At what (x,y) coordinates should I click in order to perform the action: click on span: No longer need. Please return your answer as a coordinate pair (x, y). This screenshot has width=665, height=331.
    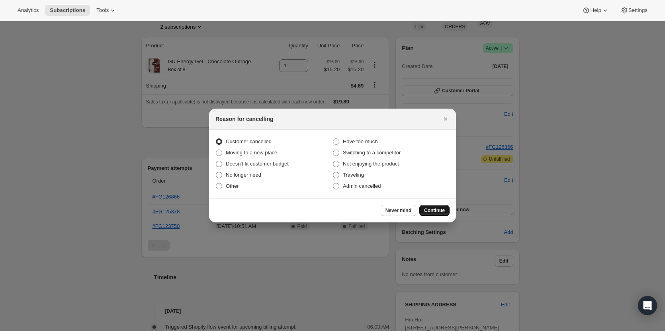
    Looking at the image, I should click on (243, 175).